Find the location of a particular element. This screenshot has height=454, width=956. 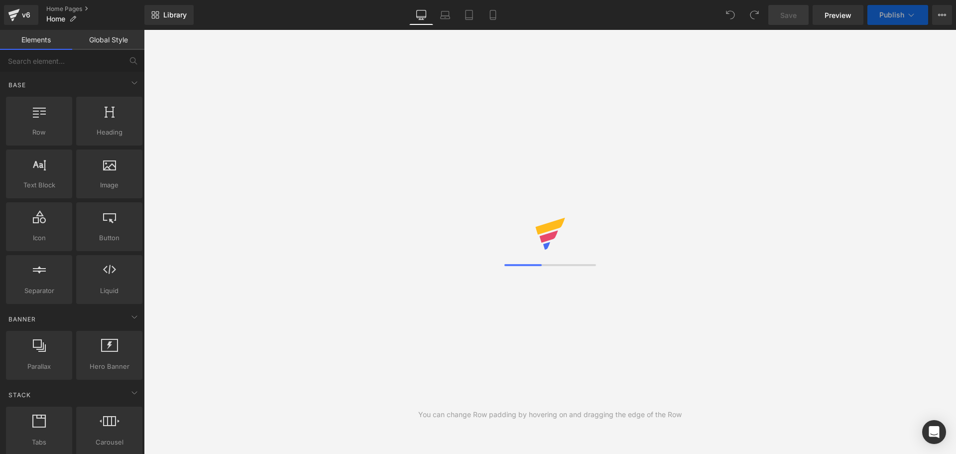

span: Preview is located at coordinates (838, 15).